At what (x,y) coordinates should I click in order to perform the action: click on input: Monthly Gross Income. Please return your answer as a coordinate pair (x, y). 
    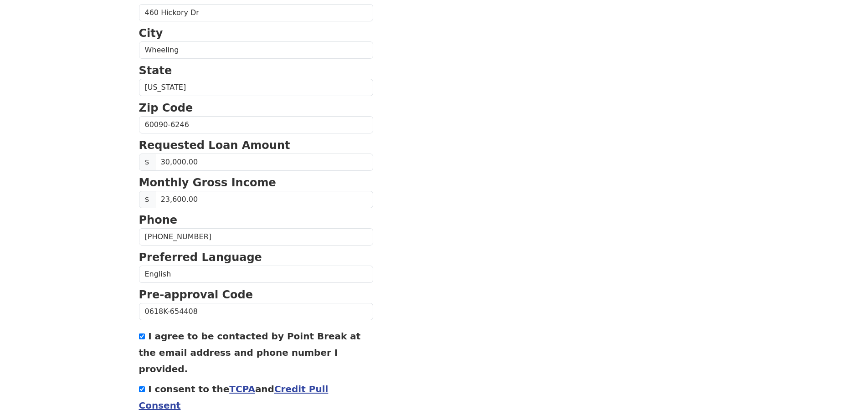
    Looking at the image, I should click on (264, 200).